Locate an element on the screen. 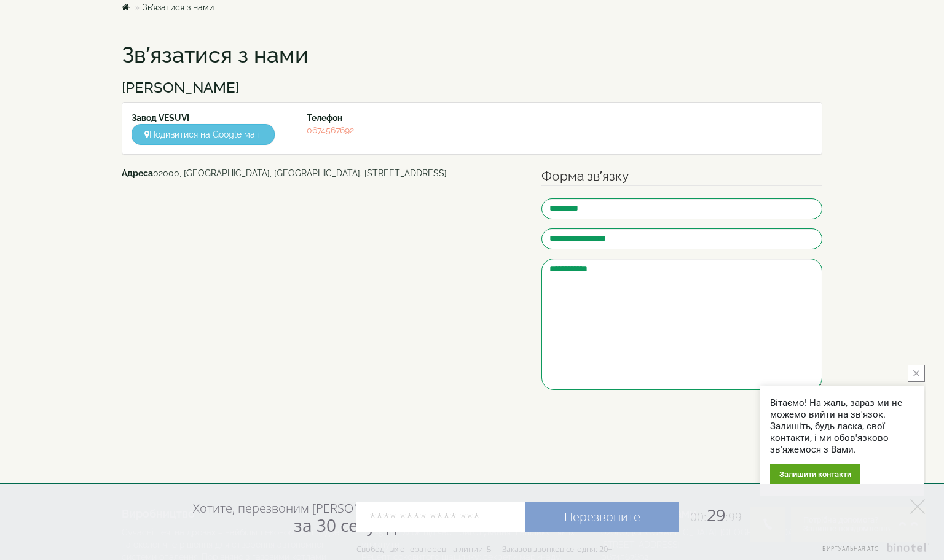 This screenshot has height=560, width=944. h1: Зв’язатися з нами is located at coordinates (472, 55).